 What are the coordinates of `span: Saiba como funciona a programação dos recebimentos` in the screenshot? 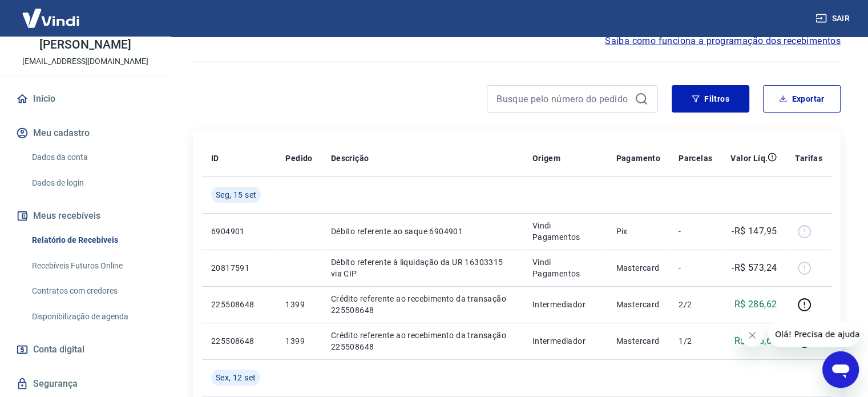 It's located at (723, 41).